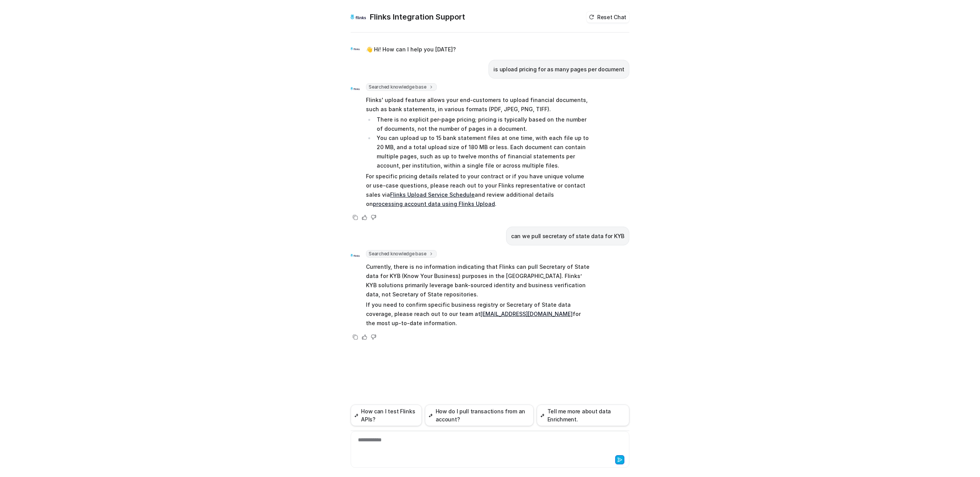 The height and width of the screenshot is (477, 980). Describe the element at coordinates (417, 17) in the screenshot. I see `h2: Flinks Integration Support` at that location.